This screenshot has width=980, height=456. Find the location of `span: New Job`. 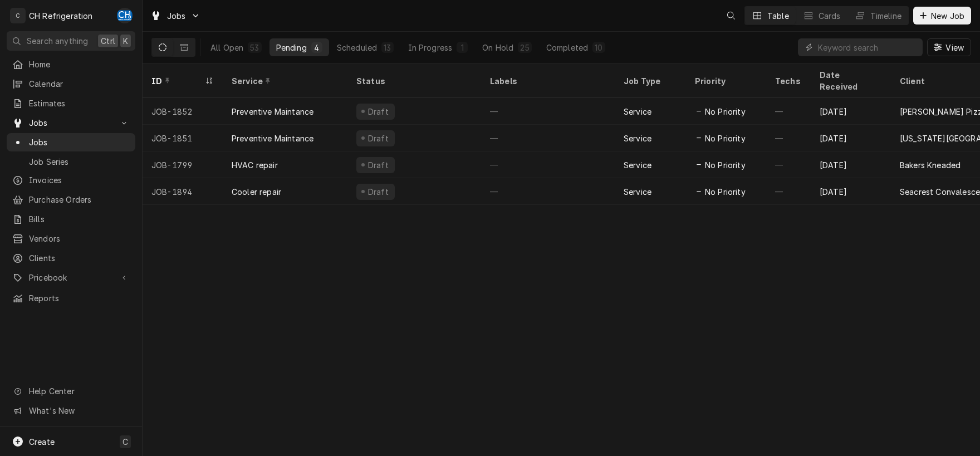

span: New Job is located at coordinates (947, 16).